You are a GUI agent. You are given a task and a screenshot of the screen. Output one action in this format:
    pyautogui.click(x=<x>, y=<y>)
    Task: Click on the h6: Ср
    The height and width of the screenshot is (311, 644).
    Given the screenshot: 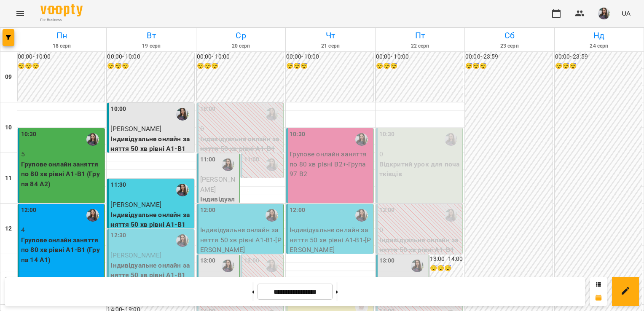 What is the action you would take?
    pyautogui.click(x=241, y=36)
    